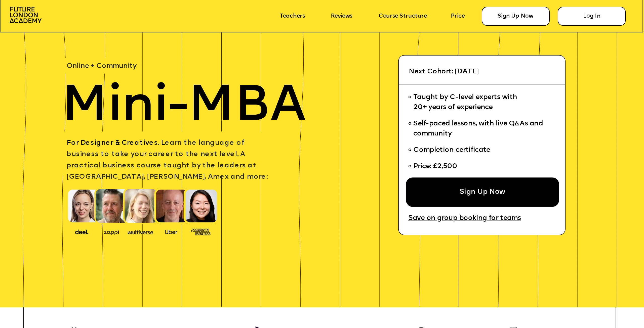  Describe the element at coordinates (141, 231) in the screenshot. I see `img: image-b7d05013-d886-4065-8d38-3eca2af40620.png` at that location.